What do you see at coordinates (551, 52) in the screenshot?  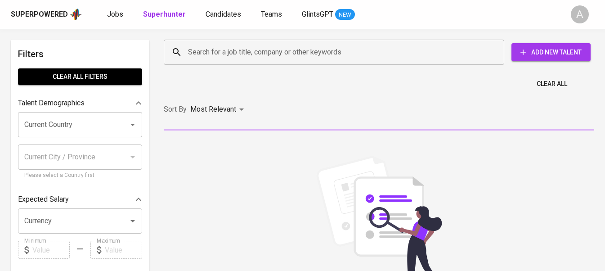 I see `span: Add New Talent` at bounding box center [551, 52].